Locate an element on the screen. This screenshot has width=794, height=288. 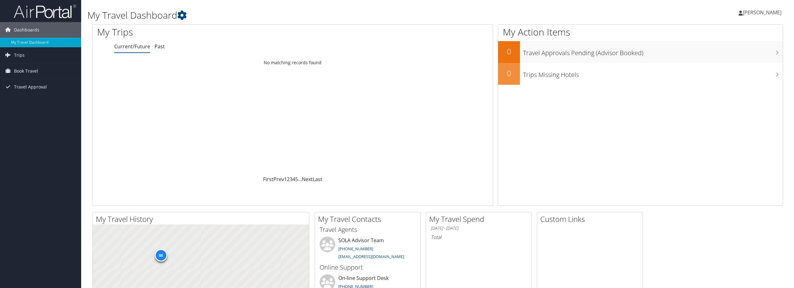
a: 4 is located at coordinates (294, 179).